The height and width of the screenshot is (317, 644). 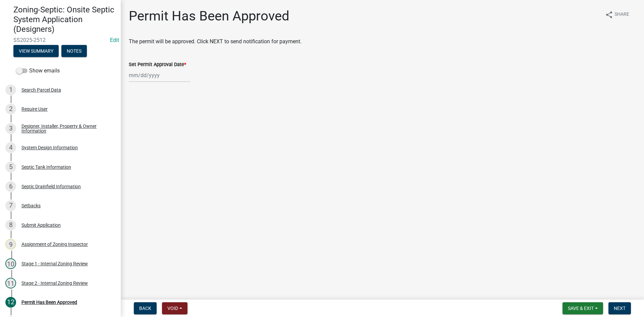 I want to click on button: Notes, so click(x=74, y=51).